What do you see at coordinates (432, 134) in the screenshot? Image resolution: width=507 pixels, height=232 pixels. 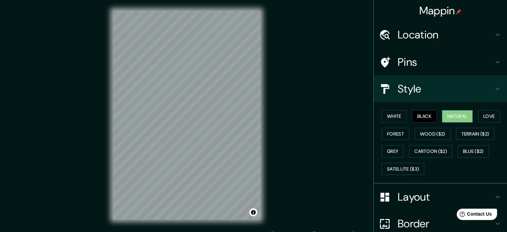 I see `button: Wood ($2)` at bounding box center [432, 134].